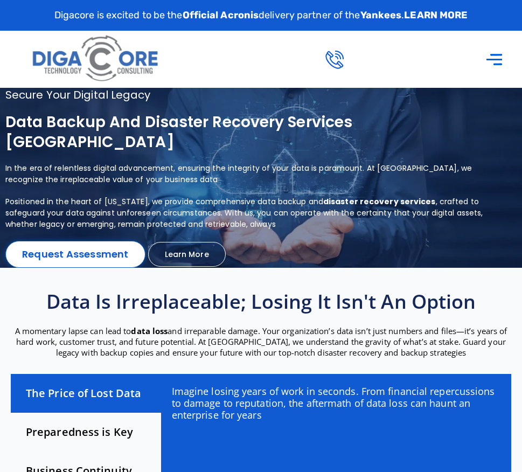  I want to click on div: The Price of Lost Data, so click(86, 393).